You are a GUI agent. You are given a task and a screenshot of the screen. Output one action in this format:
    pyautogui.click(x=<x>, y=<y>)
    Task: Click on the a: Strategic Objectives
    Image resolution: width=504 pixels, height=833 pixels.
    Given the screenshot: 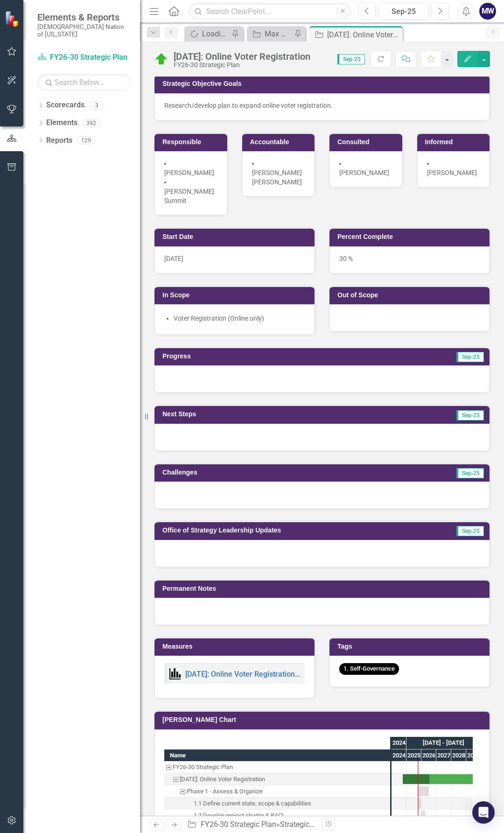 What is the action you would take?
    pyautogui.click(x=312, y=824)
    